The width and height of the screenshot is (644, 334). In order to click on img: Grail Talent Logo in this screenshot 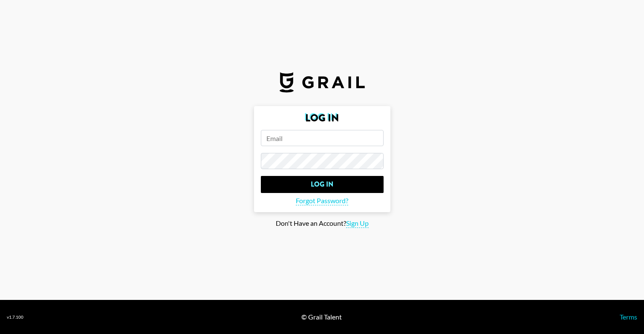, I will do `click(322, 82)`.